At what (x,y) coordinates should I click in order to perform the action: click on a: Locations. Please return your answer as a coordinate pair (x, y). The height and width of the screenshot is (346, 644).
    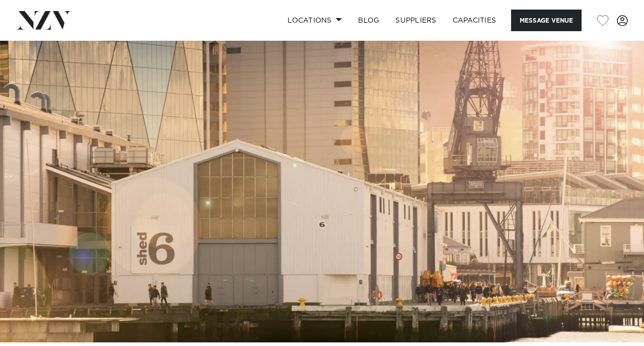
    Looking at the image, I should click on (315, 20).